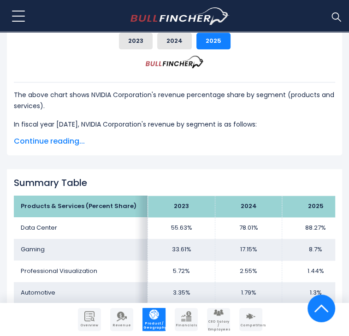 This screenshot has width=349, height=336. Describe the element at coordinates (315, 228) in the screenshot. I see `td: 88.27%` at that location.